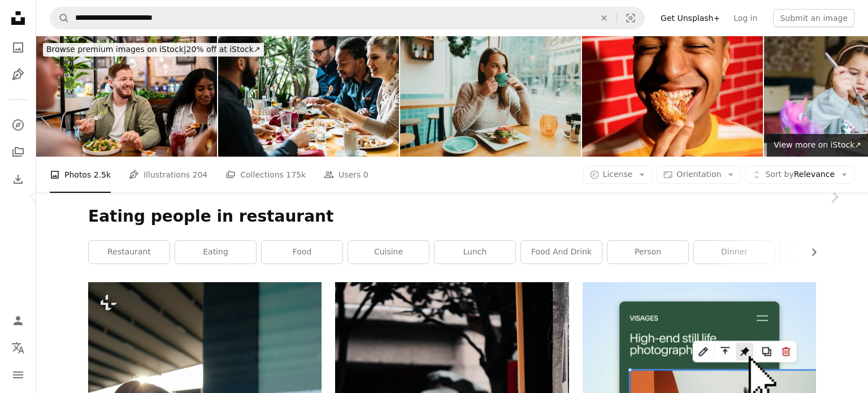 The height and width of the screenshot is (393, 868). Describe the element at coordinates (366, 175) in the screenshot. I see `span: 0` at that location.